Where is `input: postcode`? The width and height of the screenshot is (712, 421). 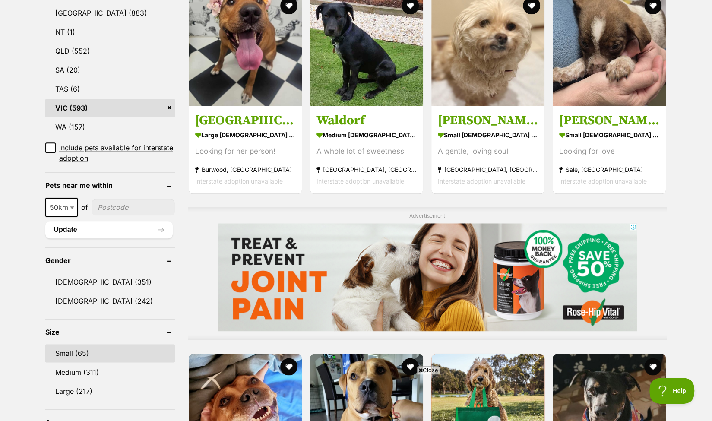
input: postcode is located at coordinates (133, 207).